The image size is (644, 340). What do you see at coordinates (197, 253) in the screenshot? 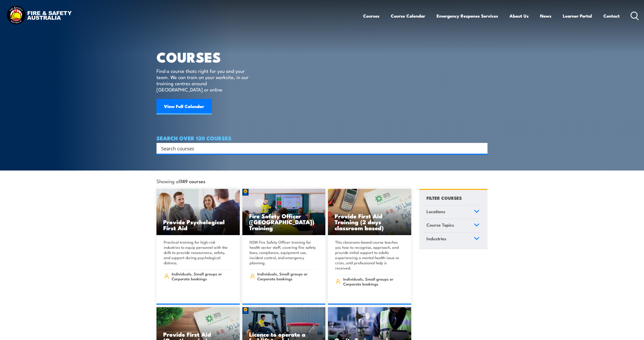
I see `p: Practical training for high-risk industries to equip personnel with the skills to provide reassur...` at bounding box center [197, 253].